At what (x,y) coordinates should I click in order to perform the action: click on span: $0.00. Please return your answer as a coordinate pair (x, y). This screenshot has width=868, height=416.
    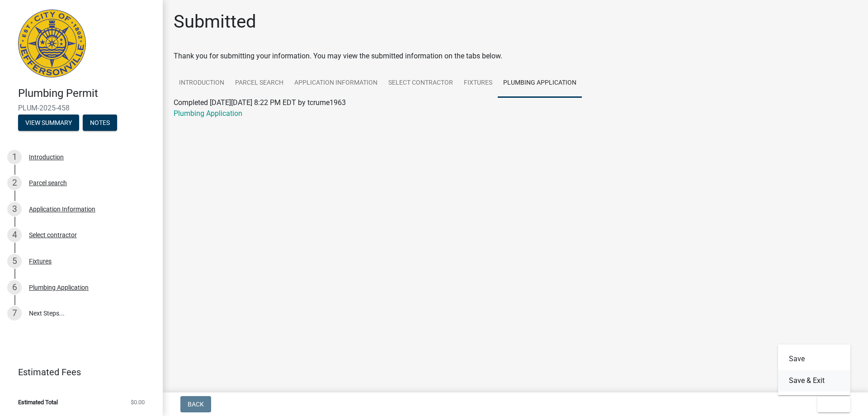
    Looking at the image, I should click on (137, 402).